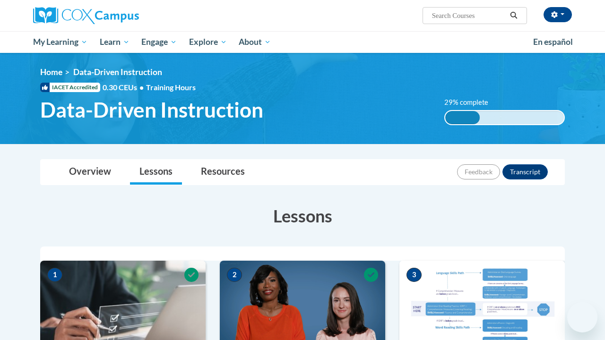 The image size is (605, 340). Describe the element at coordinates (553, 42) in the screenshot. I see `span: En español` at that location.